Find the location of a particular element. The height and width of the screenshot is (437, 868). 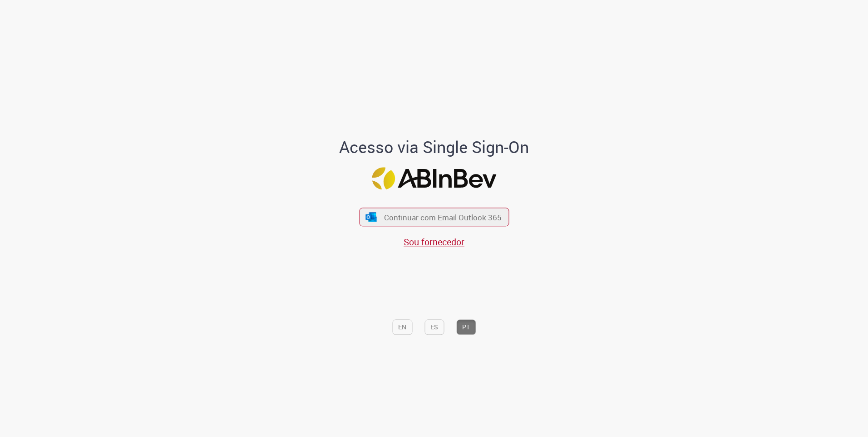

button: ES is located at coordinates (434, 328).